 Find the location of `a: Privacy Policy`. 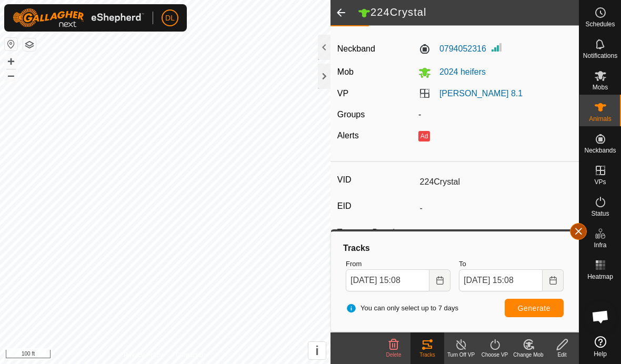

a: Privacy Policy is located at coordinates (143, 355).